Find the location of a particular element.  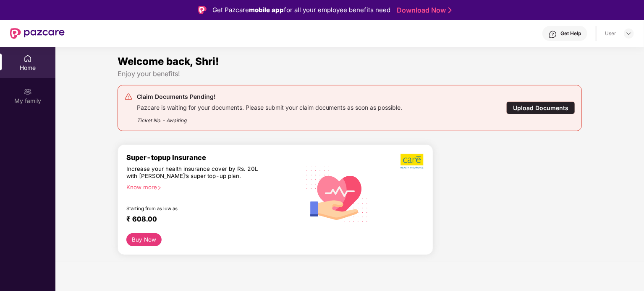

img: svg+xml;base64,PHN2ZyB3aWR0aD0iMjAiIGhlaWdodD0iMjAiIHZpZXdCb3g9IjAgMCAyMCAyMCIgZmlsbD0ibm9uZSIgeG... is located at coordinates (28, 92).